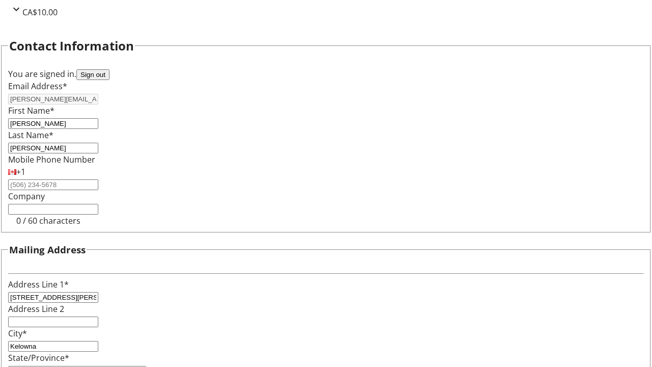 The width and height of the screenshot is (652, 367). What do you see at coordinates (31, 135) in the screenshot?
I see `label: Last Name*` at bounding box center [31, 135].